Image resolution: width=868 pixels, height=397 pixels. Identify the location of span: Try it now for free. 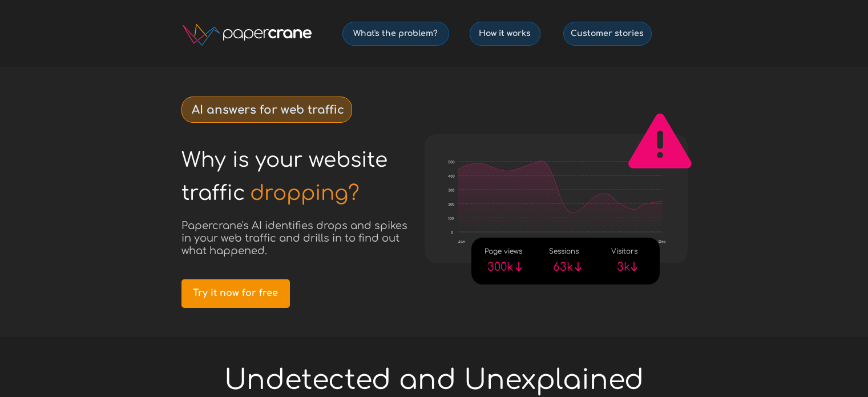
(236, 293).